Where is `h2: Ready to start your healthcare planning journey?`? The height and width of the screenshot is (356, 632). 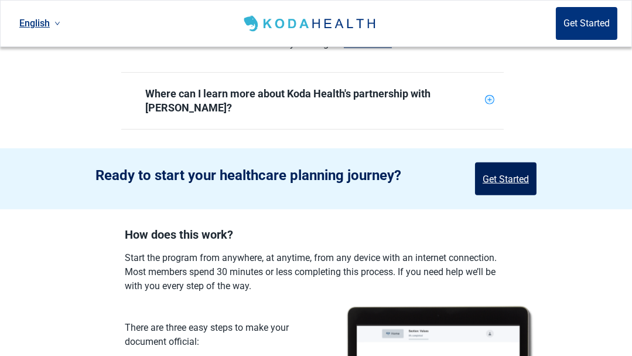
h2: Ready to start your healthcare planning journey? is located at coordinates (248, 175).